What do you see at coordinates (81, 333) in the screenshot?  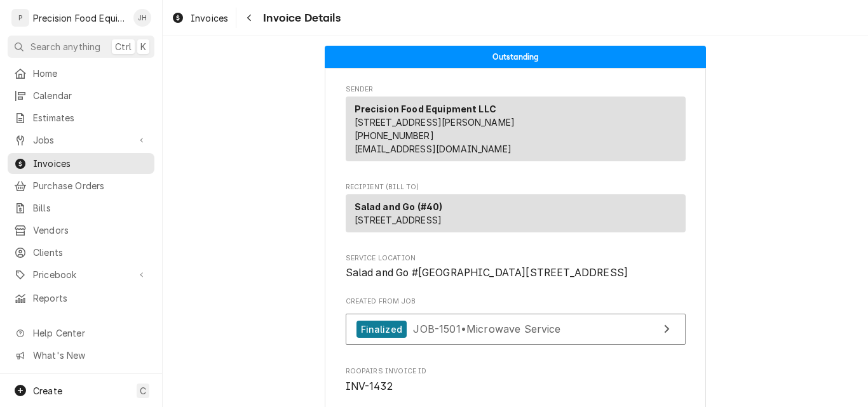 I see `a: Go to Help Center` at bounding box center [81, 333].